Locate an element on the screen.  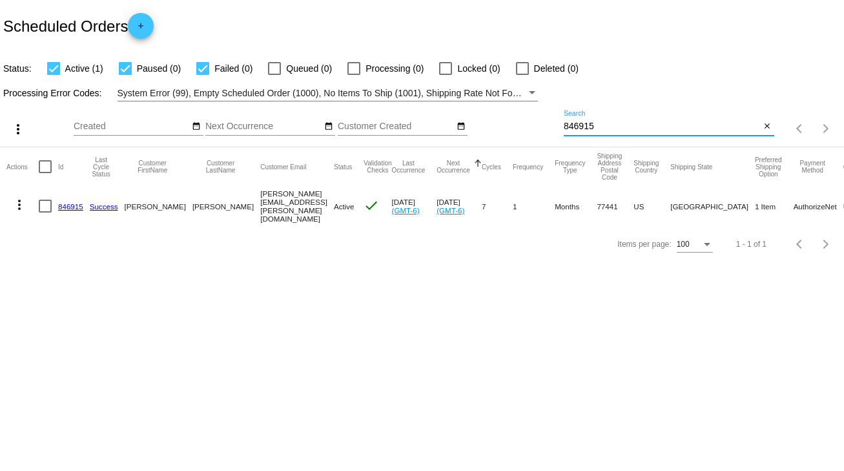
span: Active (1) is located at coordinates (84, 68).